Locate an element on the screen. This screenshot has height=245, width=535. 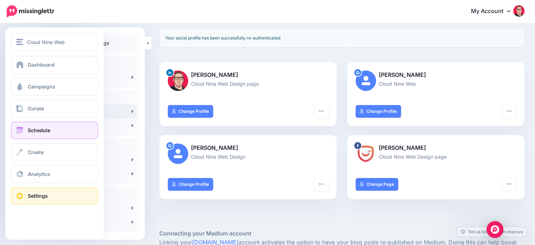
p: Cloud Nine Web is located at coordinates (436, 83).